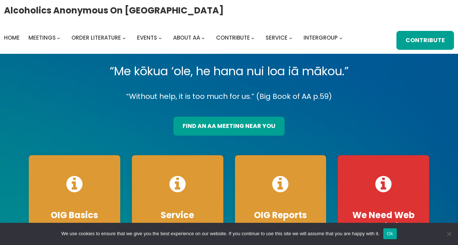 Image resolution: width=458 pixels, height=245 pixels. Describe the element at coordinates (383, 221) in the screenshot. I see `h4: We Need Web Techs!` at that location.